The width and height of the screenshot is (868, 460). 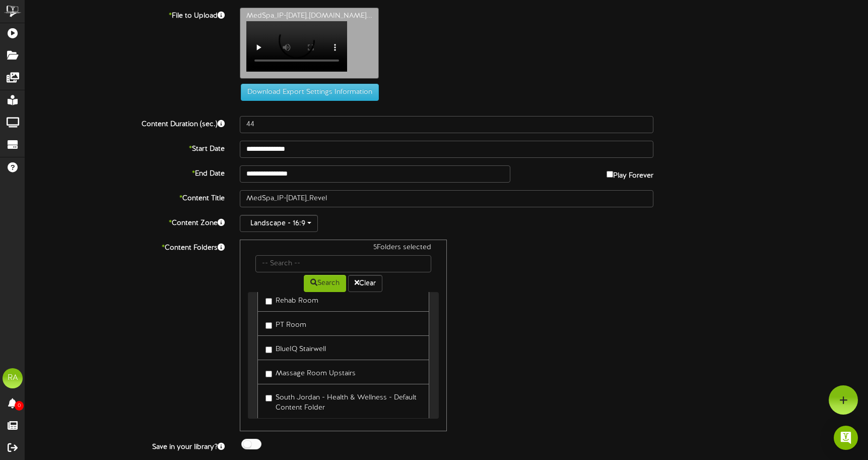 I want to click on label: Content Duration (sec.), so click(x=125, y=122).